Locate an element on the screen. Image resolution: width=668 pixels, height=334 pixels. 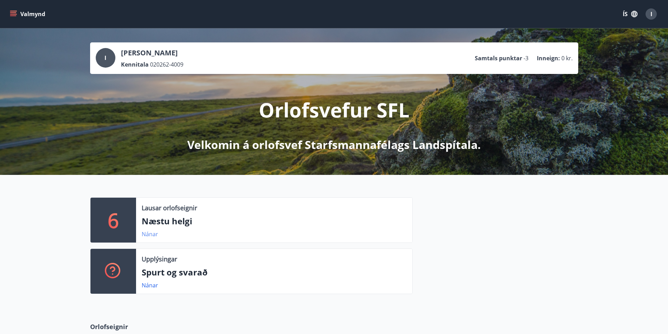
span: Orlofseignir is located at coordinates (109, 327).